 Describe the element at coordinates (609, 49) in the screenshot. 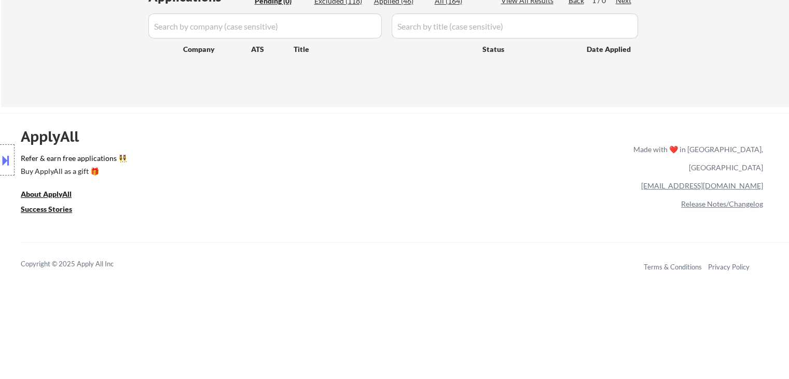

I see `div: Date Applied` at that location.